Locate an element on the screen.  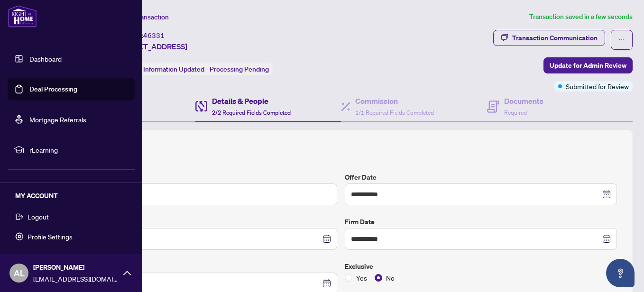
label: Conditional Date is located at coordinates (201, 267).